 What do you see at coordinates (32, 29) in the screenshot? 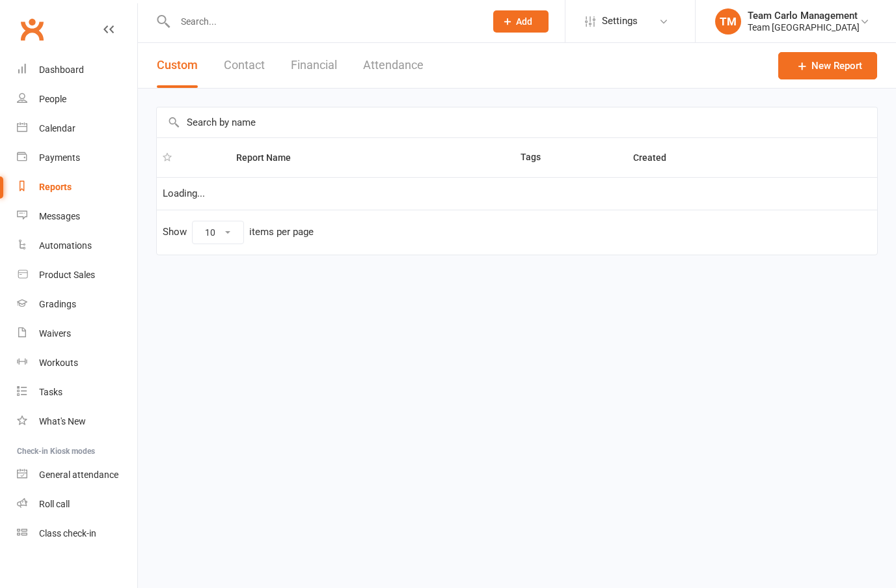
I see `a: Clubworx` at bounding box center [32, 29].